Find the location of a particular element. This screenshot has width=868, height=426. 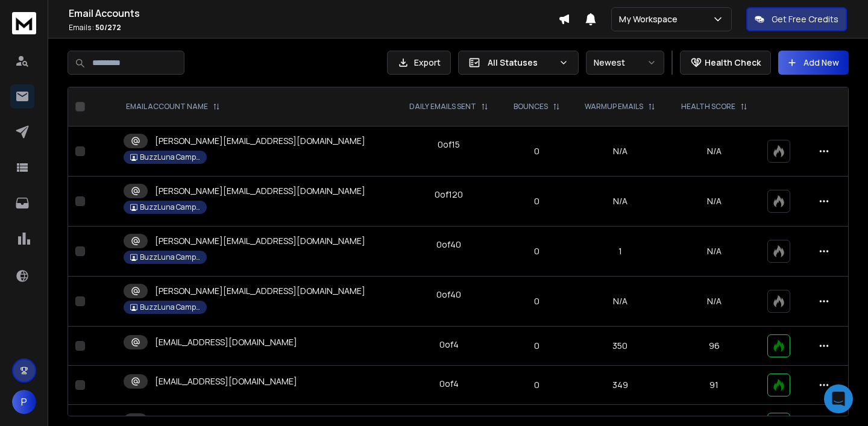

div: Open Intercom Messenger is located at coordinates (838, 399).